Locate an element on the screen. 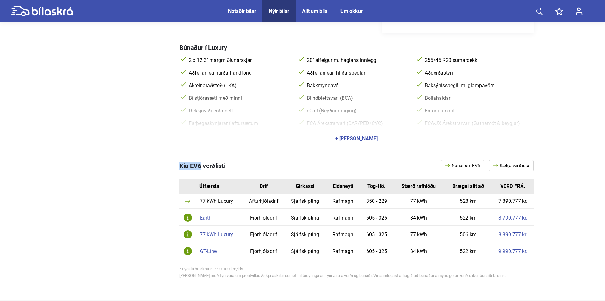 This screenshot has width=605, height=301. div: Tog-Hö. is located at coordinates (376, 186).